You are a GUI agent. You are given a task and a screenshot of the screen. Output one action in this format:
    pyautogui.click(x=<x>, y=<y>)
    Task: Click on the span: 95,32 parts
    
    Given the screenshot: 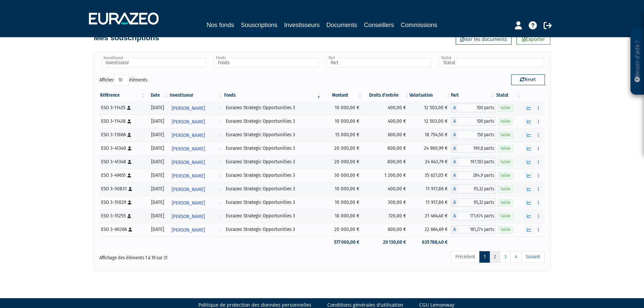 What is the action you would take?
    pyautogui.click(x=476, y=203)
    